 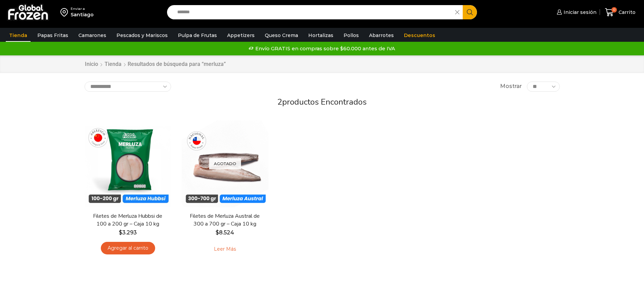 I want to click on a: Pollos, so click(x=351, y=35).